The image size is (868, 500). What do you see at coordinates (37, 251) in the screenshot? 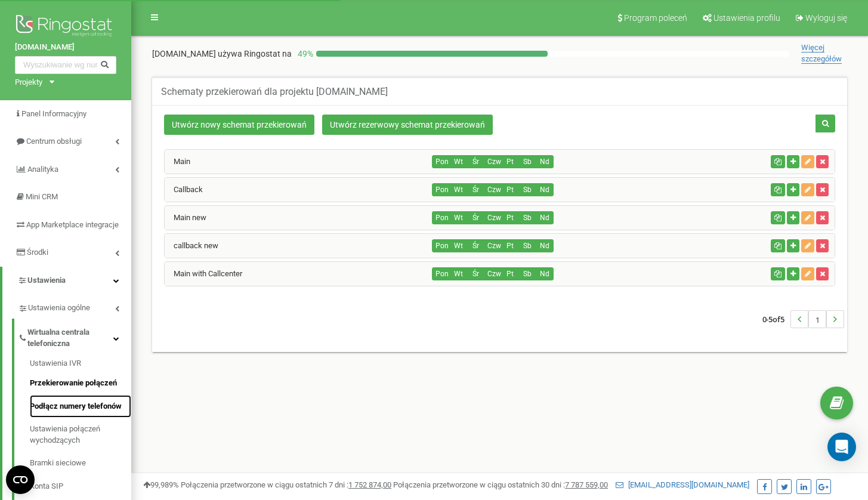
I see `span: Środki` at bounding box center [37, 251].